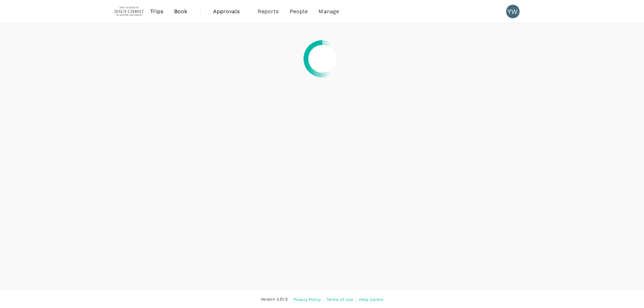 The height and width of the screenshot is (308, 644). Describe the element at coordinates (340, 300) in the screenshot. I see `span: Terms of Use` at that location.